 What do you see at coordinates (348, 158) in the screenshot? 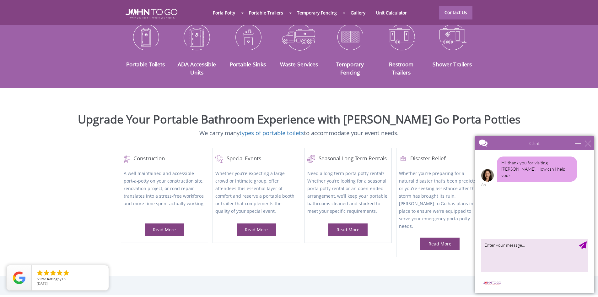
I see `h4: Seasonal Long Term Rentals` at bounding box center [348, 158].